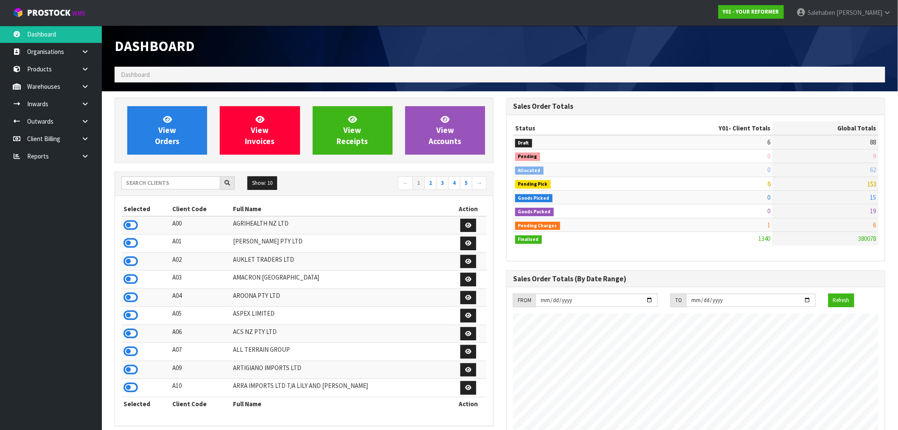 The height and width of the screenshot is (430, 898). I want to click on a: Y01 - YOUR REFORMER, so click(751, 12).